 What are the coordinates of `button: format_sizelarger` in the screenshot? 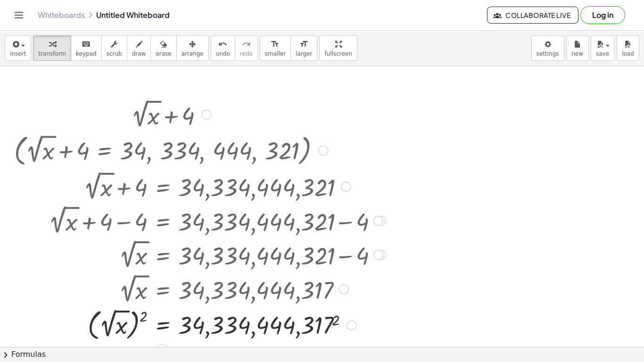 It's located at (304, 48).